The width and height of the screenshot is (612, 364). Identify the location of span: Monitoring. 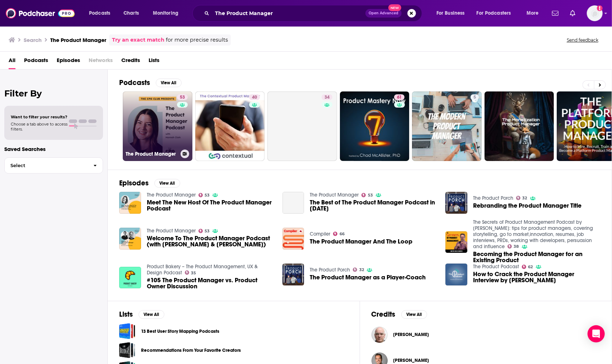
(166, 13).